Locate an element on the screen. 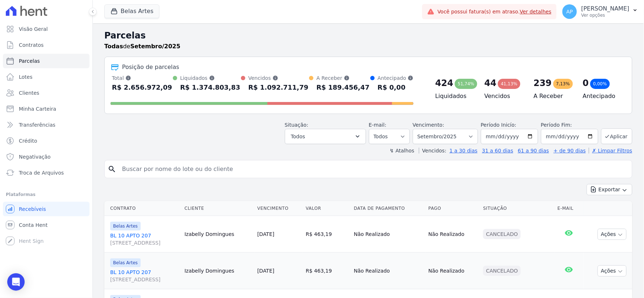  div: Liquidados is located at coordinates (210, 78).